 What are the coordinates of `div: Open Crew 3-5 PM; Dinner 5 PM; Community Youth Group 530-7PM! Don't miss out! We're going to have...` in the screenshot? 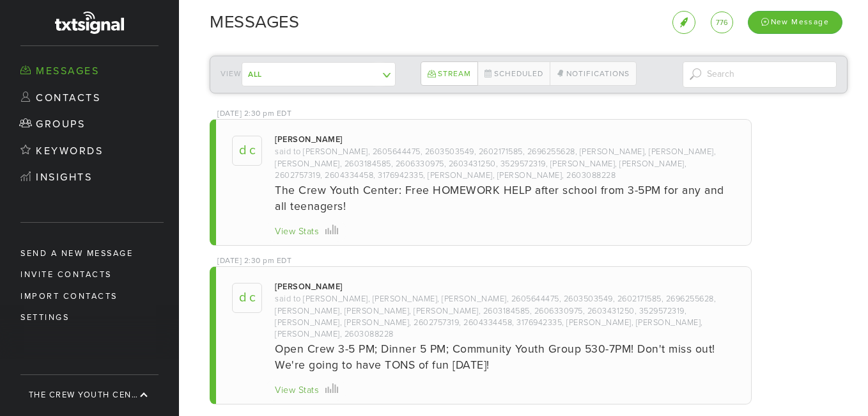 It's located at (505, 357).